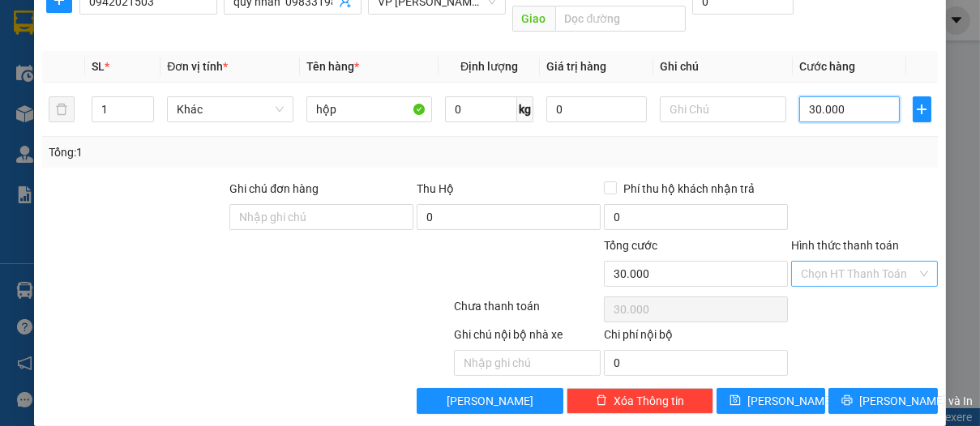 This screenshot has width=980, height=426. Describe the element at coordinates (62, 110) in the screenshot. I see `button: delete` at that location.